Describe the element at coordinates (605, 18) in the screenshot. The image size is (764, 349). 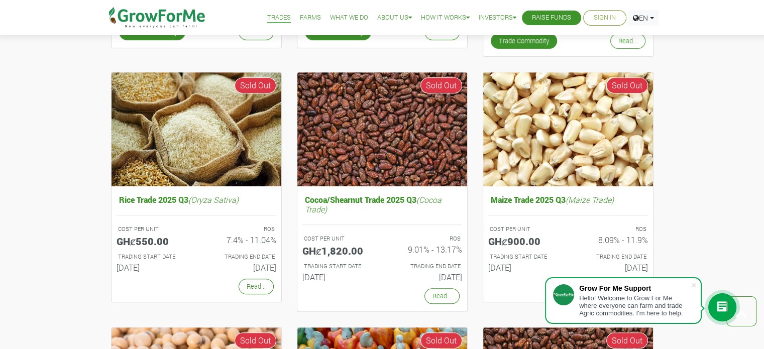
I see `a: Sign In` at that location.